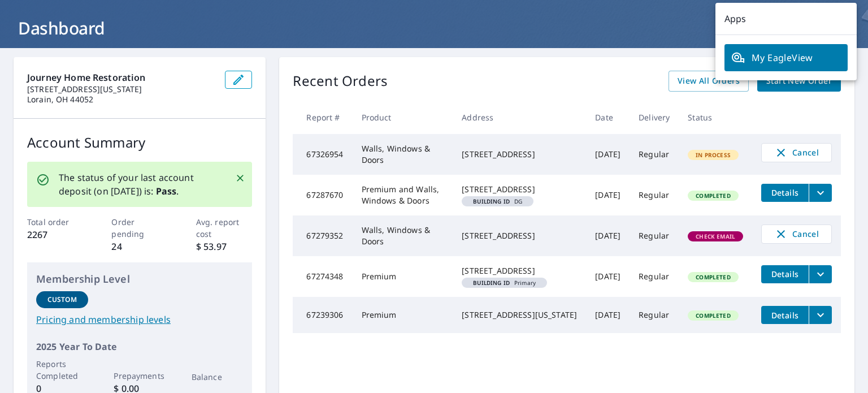 This screenshot has height=393, width=868. Describe the element at coordinates (785, 275) in the screenshot. I see `button: detailsBtn-67274348` at that location.